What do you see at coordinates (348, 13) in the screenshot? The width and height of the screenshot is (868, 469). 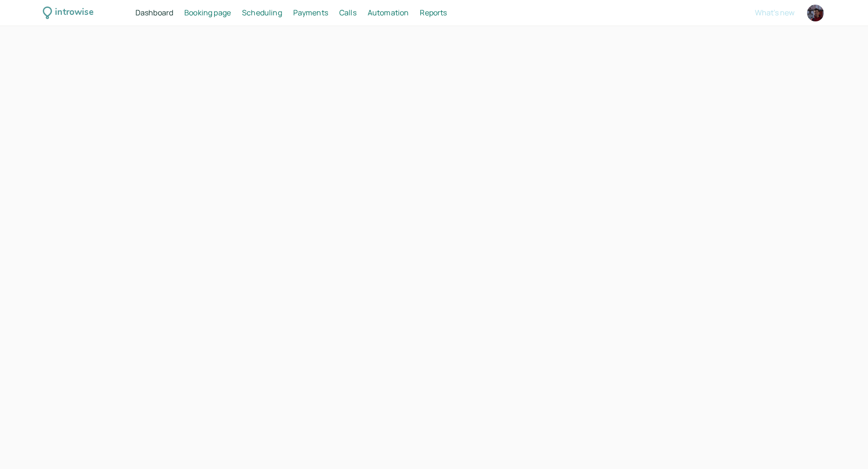 I see `a: Calls` at bounding box center [348, 13].